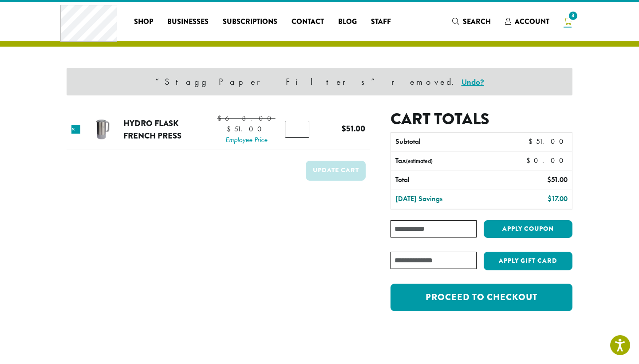 The width and height of the screenshot is (639, 364). I want to click on th: Subtotal, so click(445, 142).